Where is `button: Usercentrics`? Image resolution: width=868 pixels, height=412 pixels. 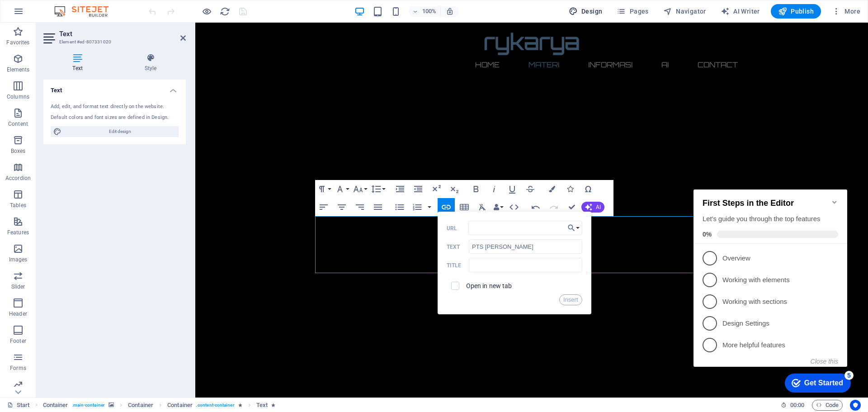
button: Usercentrics is located at coordinates (856, 406).